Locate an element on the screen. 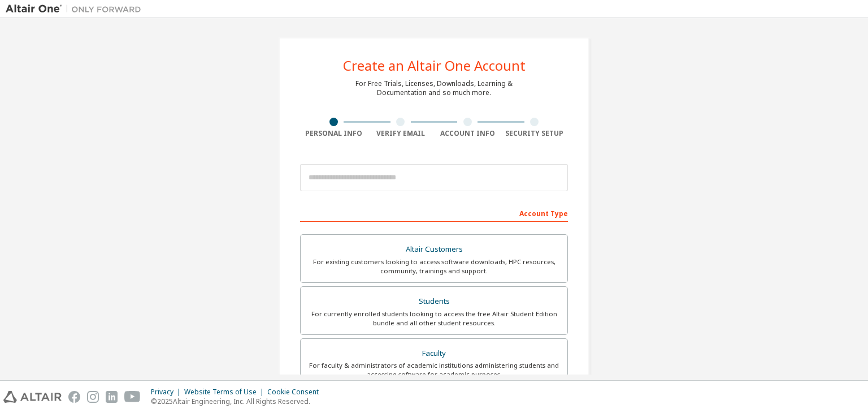 The width and height of the screenshot is (868, 413). div: Faculty is located at coordinates (434, 353).